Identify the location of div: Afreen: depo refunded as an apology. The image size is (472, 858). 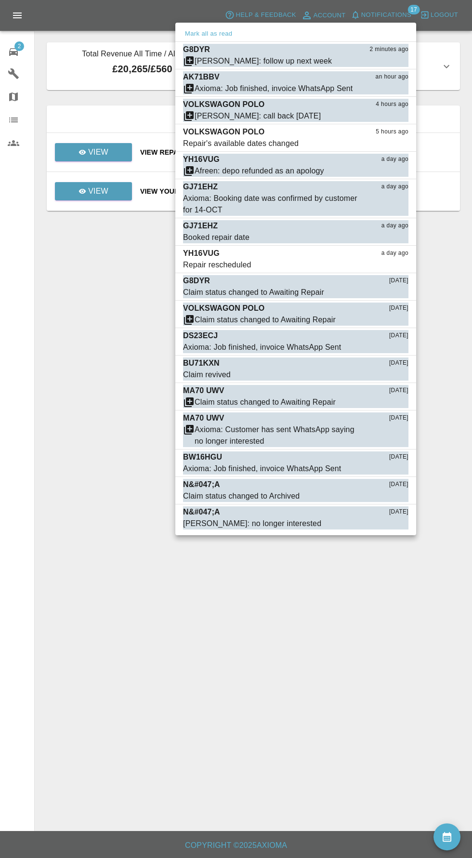
(259, 171).